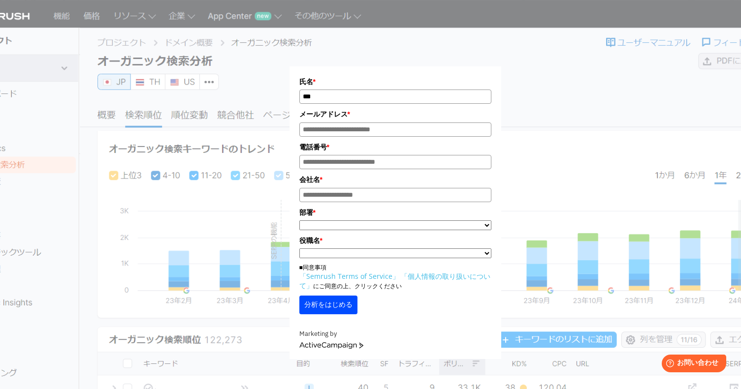  I want to click on button: 分析をはじめる, so click(328, 305).